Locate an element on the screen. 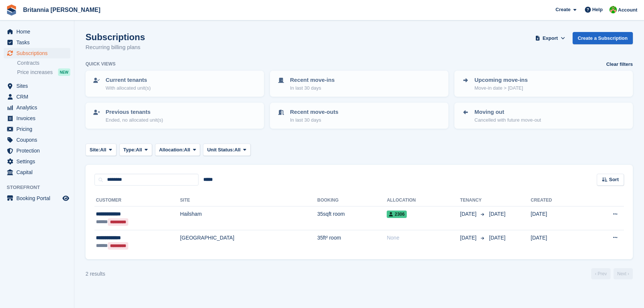  p: With allocated unit(s) is located at coordinates (127, 88).